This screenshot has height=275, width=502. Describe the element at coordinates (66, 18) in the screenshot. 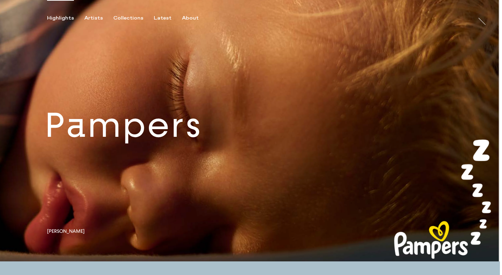

I see `button: Highlights` at that location.